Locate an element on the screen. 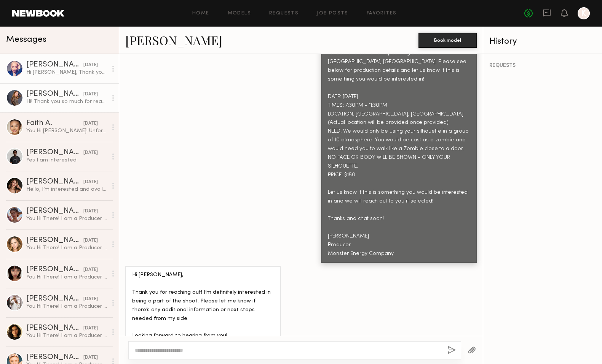 The height and width of the screenshot is (364, 602). span: Messages is located at coordinates (26, 39).